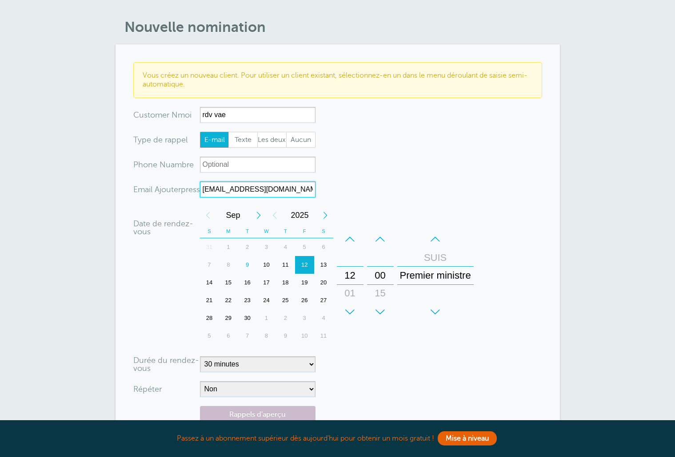 The height and width of the screenshot is (457, 675). I want to click on font: 01, so click(349, 293).